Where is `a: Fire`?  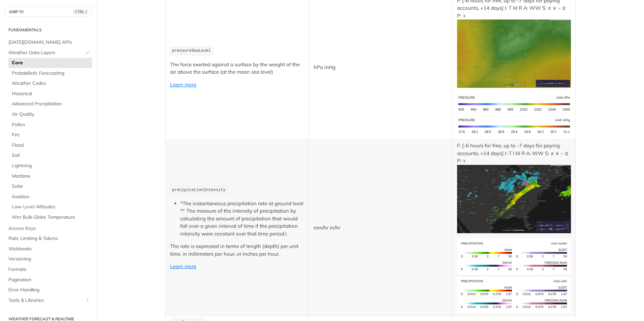 a: Fire is located at coordinates (50, 135).